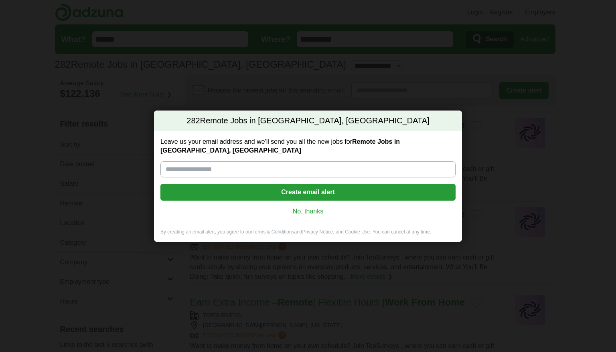 The height and width of the screenshot is (352, 616). I want to click on a: Terms & Conditions, so click(273, 232).